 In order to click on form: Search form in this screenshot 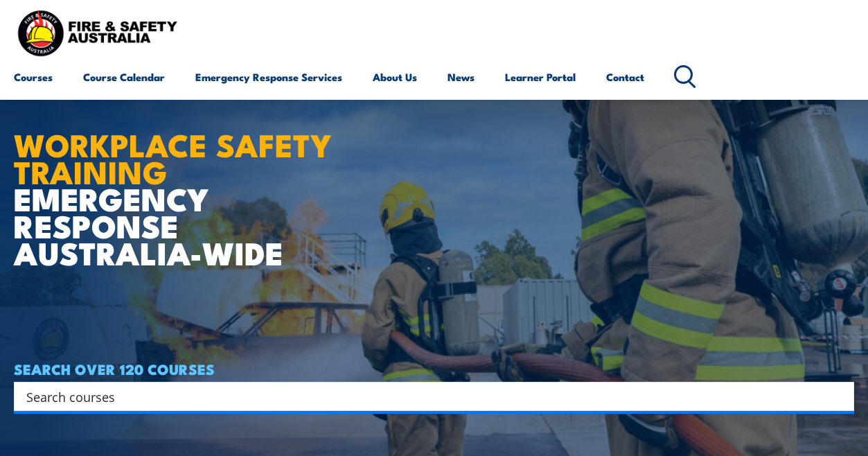, I will do `click(427, 396)`.